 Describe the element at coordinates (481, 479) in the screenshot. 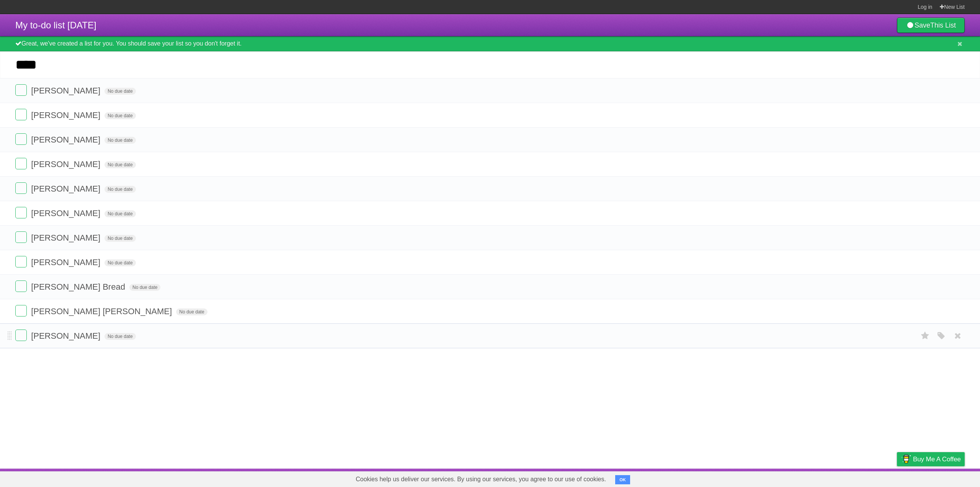

I see `span: Cookies help us deliver our services. By using our services, you agree to our use of cookies.` at that location.